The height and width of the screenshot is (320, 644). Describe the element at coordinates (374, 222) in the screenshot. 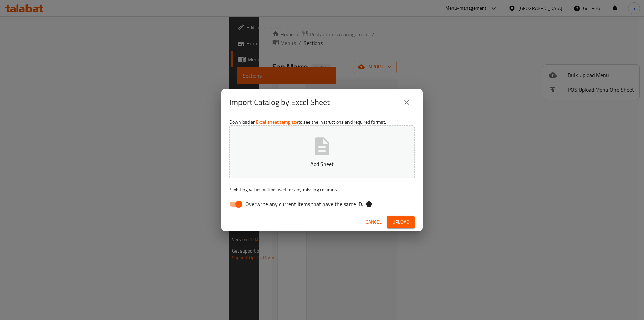

I see `button: Cancel` at that location.